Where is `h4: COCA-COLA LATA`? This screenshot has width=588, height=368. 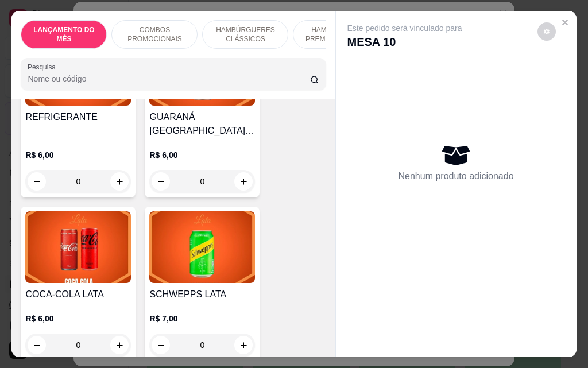
h4: COCA-COLA LATA is located at coordinates (78, 295).